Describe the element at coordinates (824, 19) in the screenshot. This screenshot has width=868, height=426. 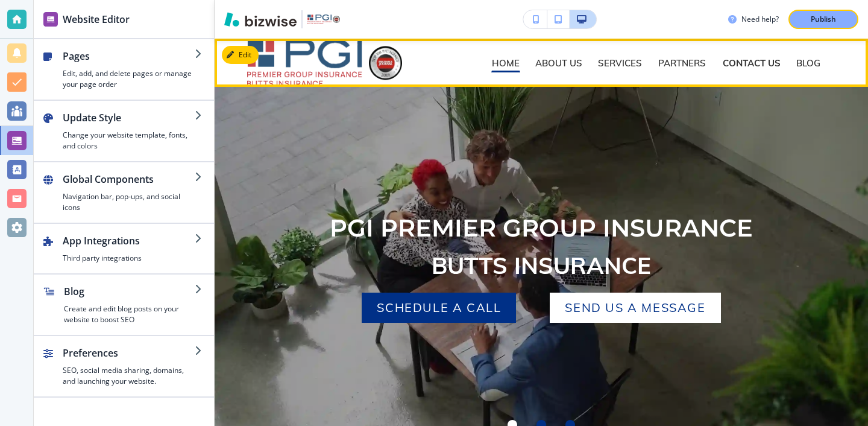
I see `button: Publish` at that location.